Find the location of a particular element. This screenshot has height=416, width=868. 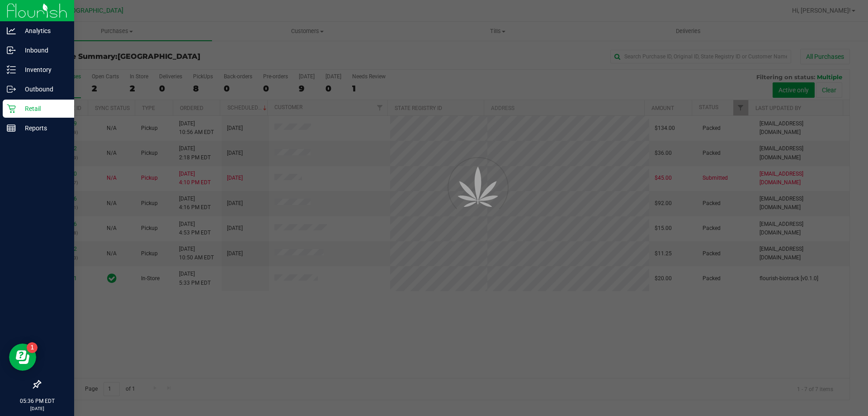

inline-svg: Retail is located at coordinates (11, 109).